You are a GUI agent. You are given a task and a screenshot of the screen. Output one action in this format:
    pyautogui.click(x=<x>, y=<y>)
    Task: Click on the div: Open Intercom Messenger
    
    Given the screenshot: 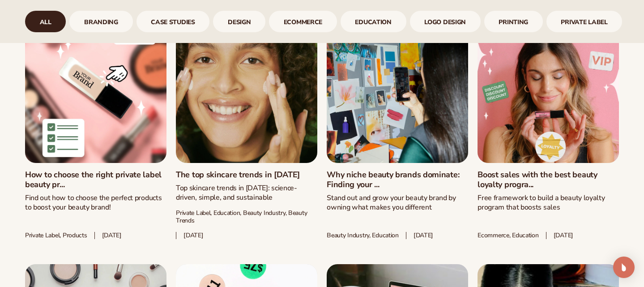 What is the action you would take?
    pyautogui.click(x=624, y=267)
    